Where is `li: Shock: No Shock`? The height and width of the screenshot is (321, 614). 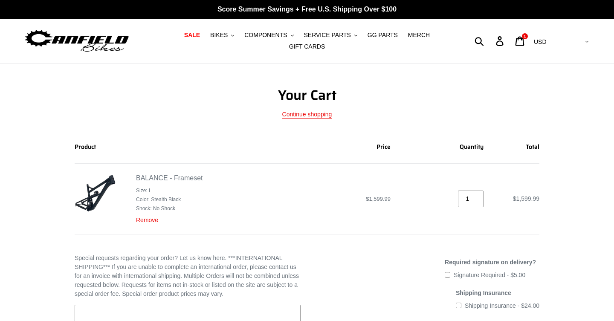
li: Shock: No Shock is located at coordinates (169, 208).